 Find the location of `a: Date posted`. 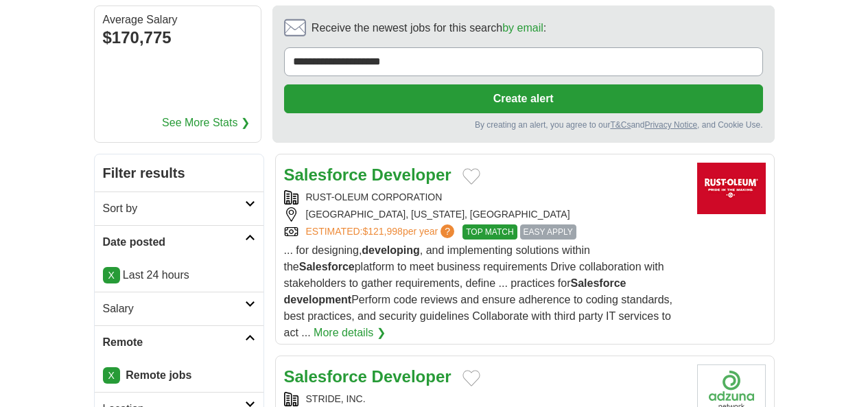

a: Date posted is located at coordinates (179, 241).